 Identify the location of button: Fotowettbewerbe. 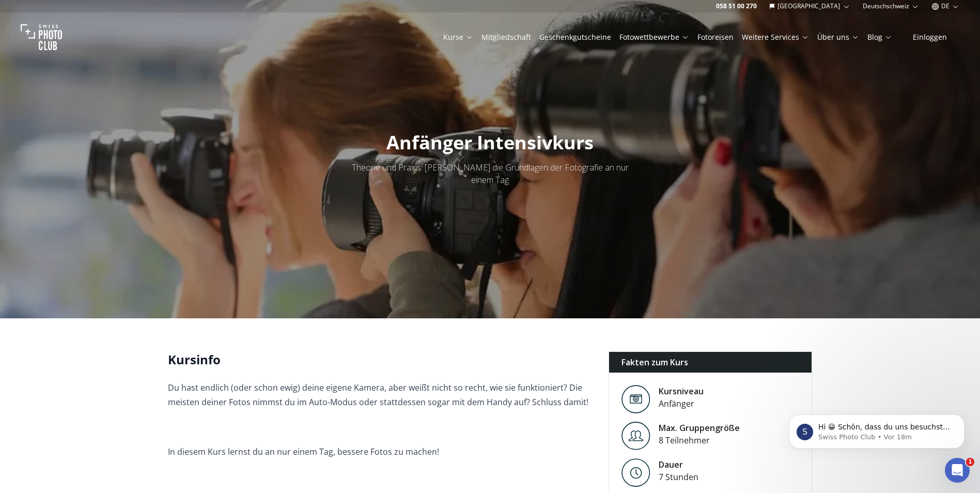
(654, 37).